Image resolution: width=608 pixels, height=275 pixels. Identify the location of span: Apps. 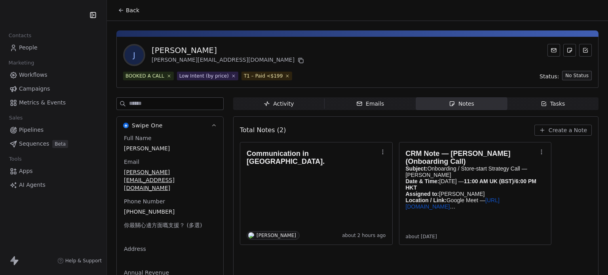
(26, 171).